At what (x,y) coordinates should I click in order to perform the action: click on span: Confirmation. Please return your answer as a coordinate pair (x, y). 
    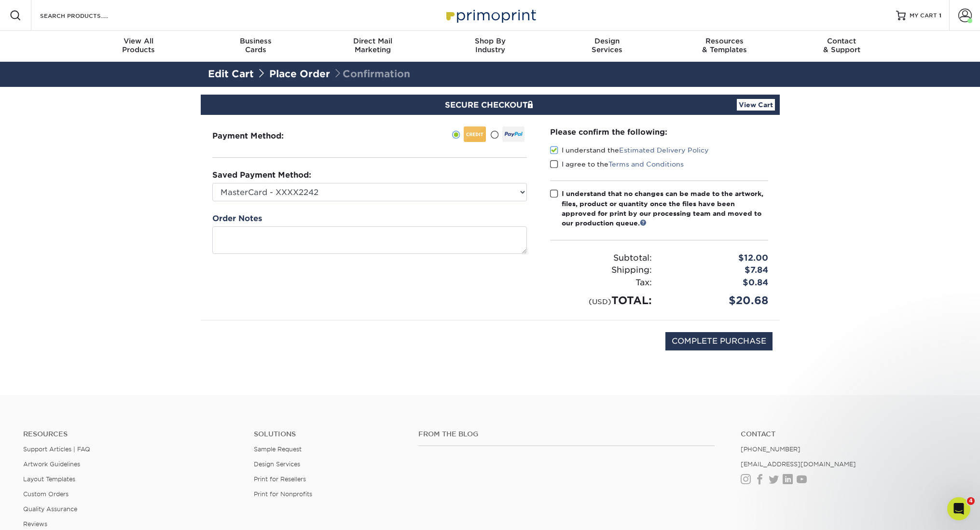
    Looking at the image, I should click on (372, 74).